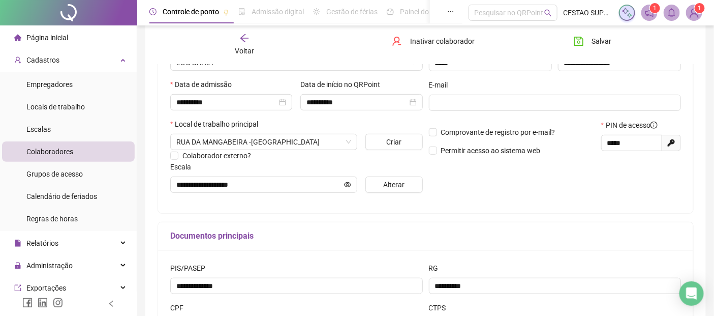 This screenshot has height=316, width=714. What do you see at coordinates (191, 268) in the screenshot?
I see `label: PIS/PASEP` at bounding box center [191, 268].